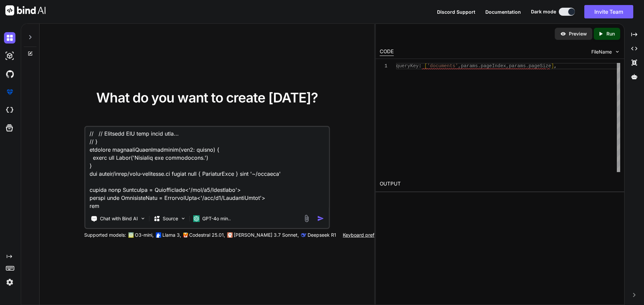  What do you see at coordinates (207, 235) in the screenshot?
I see `p: Codestral 25.01,` at bounding box center [207, 235].